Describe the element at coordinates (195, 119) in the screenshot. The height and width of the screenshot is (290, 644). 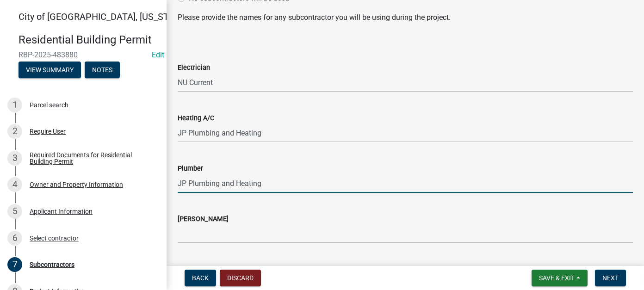
I see `label: Heating A/C` at that location.